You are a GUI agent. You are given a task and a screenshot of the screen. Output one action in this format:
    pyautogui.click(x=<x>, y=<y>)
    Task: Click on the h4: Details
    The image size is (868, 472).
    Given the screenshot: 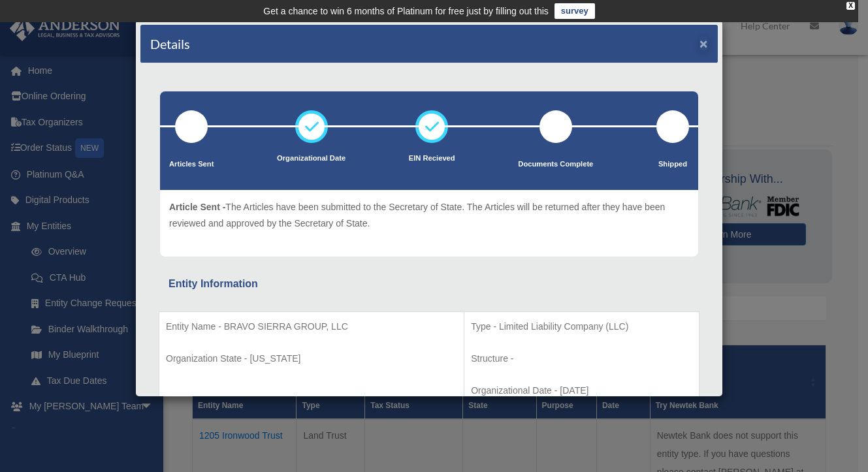 What is the action you would take?
    pyautogui.click(x=170, y=44)
    